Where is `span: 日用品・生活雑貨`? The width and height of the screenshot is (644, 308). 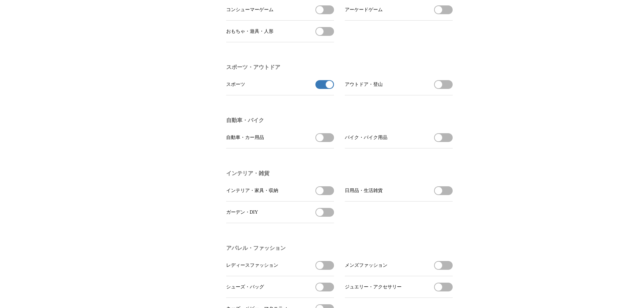 span: 日用品・生活雑貨 is located at coordinates (364, 191).